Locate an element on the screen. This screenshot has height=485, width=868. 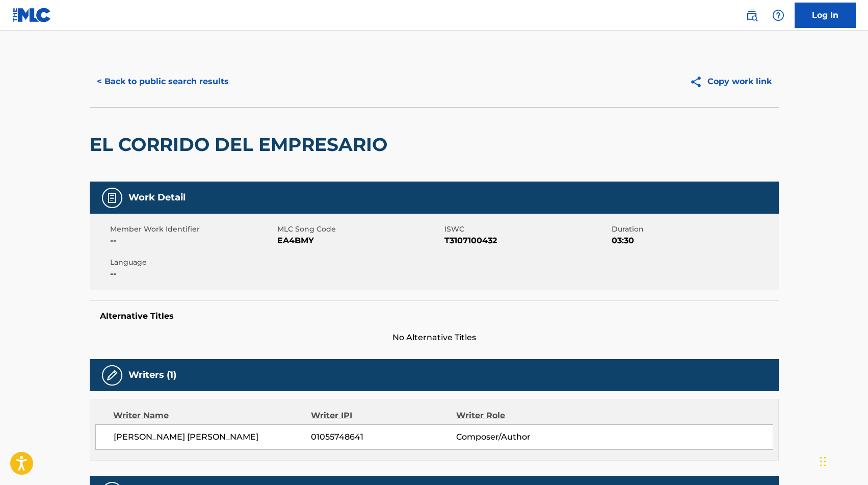
span: Composer/Author is located at coordinates (522, 437).